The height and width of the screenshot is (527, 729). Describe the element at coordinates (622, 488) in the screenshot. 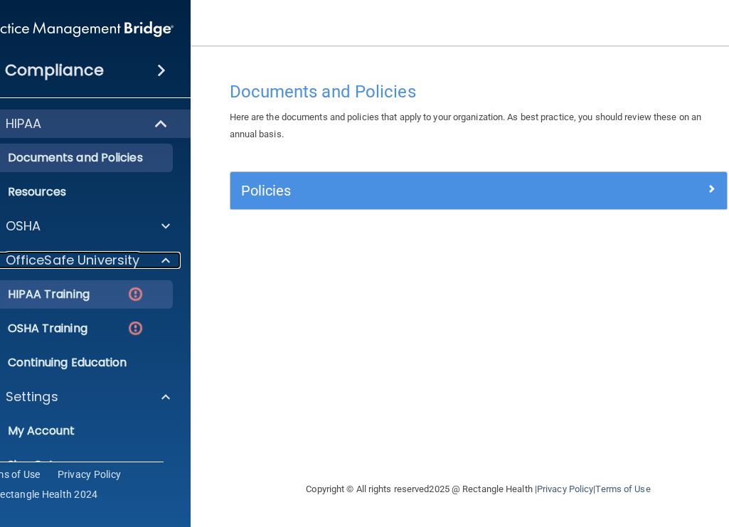

I see `a: Terms of Use` at that location.